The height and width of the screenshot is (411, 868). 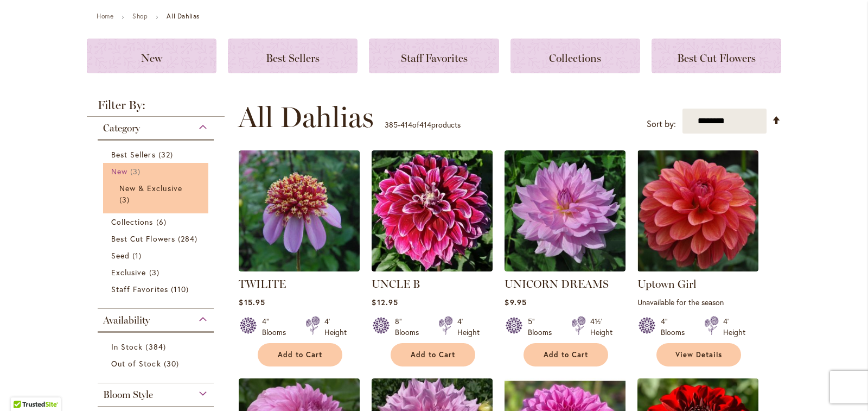 What do you see at coordinates (140, 16) in the screenshot?
I see `a: Shop` at bounding box center [140, 16].